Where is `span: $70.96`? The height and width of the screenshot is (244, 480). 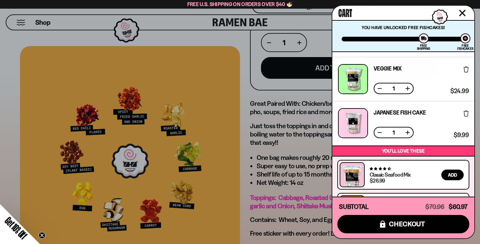 span: $70.96 is located at coordinates (435, 206).